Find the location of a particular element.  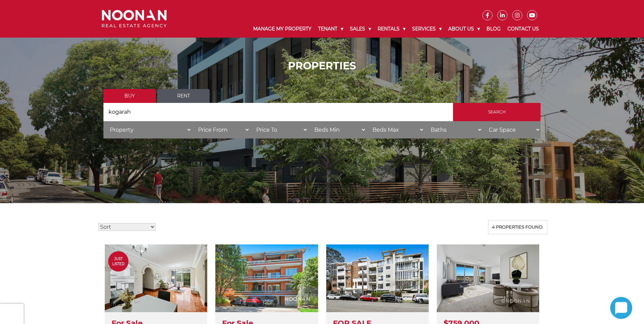

a: Sales is located at coordinates (360, 29).